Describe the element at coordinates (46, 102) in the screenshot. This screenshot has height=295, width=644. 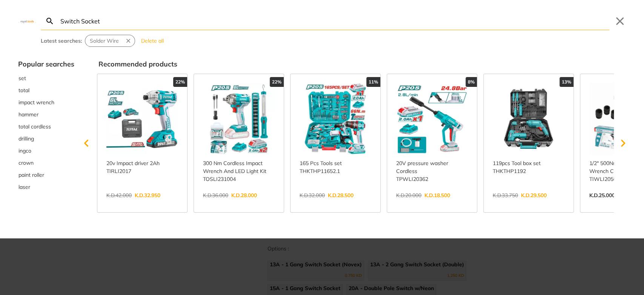
I see `div: Suggestion: impact wrench` at that location.